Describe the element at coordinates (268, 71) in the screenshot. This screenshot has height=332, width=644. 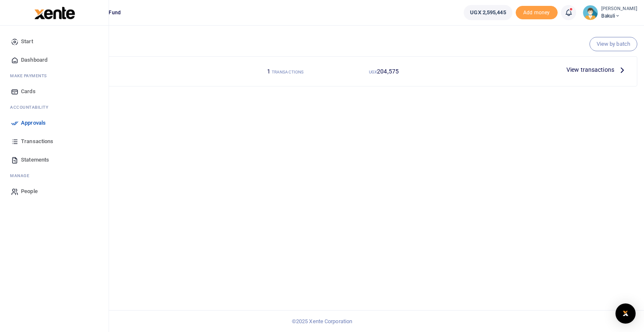
I see `span: 1` at that location.